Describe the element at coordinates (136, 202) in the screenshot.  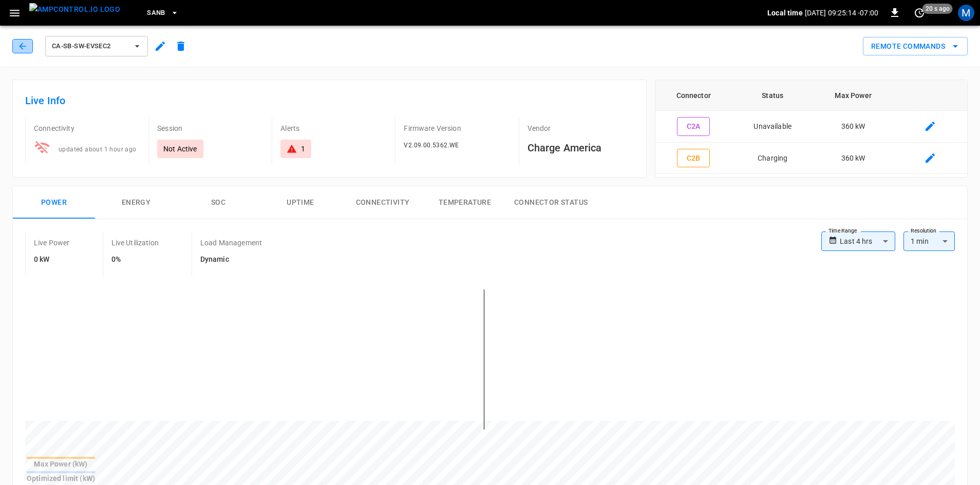
I see `button: Energy` at that location.